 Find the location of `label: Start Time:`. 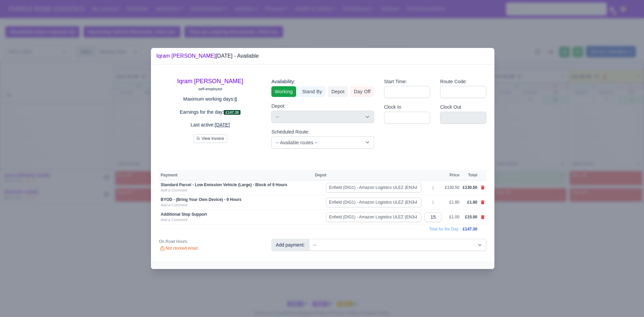

label: Start Time: is located at coordinates (395, 81).